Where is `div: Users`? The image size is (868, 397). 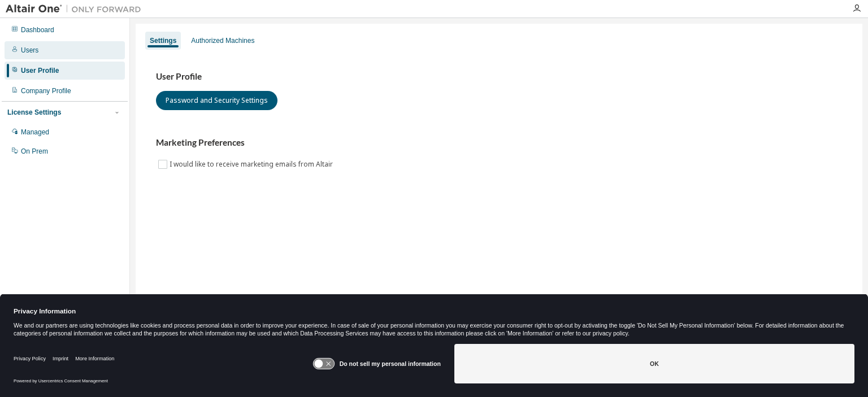 div: Users is located at coordinates (29, 50).